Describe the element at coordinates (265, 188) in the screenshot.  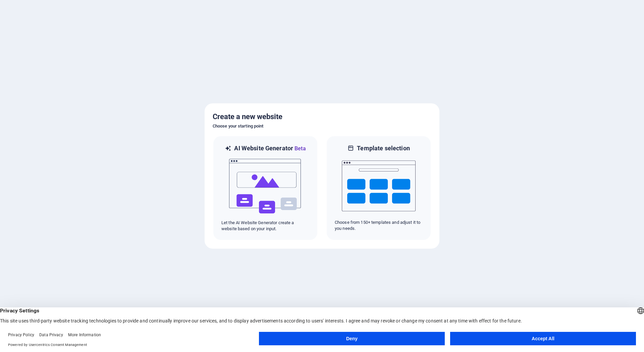
I see `div: AI Website GeneratorBetaaiLet the AI Website Generator create a website based on your input.` at that location.